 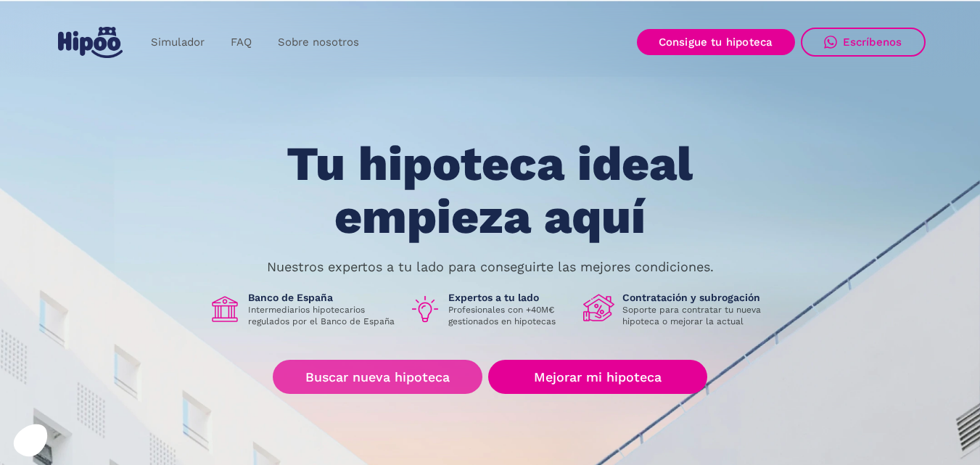 I want to click on h1: Contratación y subrogación, so click(x=697, y=297).